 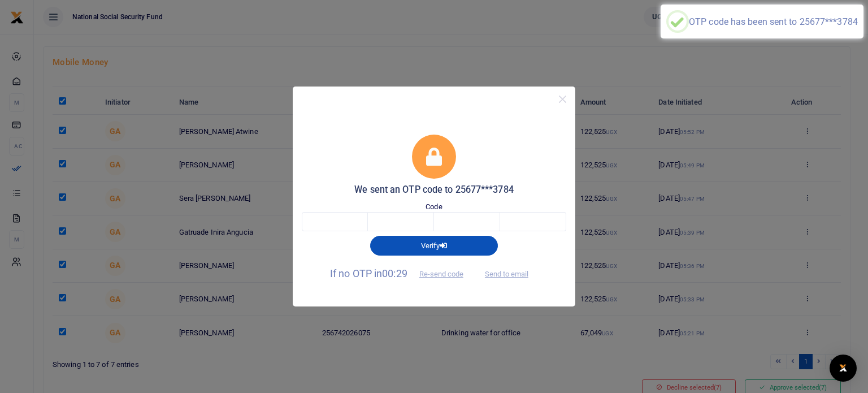 I want to click on button: Verify, so click(x=434, y=245).